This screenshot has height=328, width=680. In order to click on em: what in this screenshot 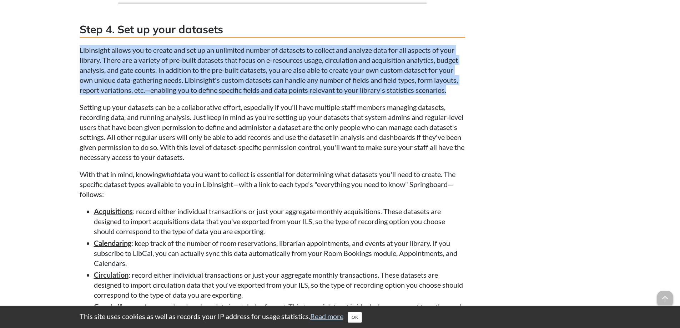, I will do `click(169, 174)`.